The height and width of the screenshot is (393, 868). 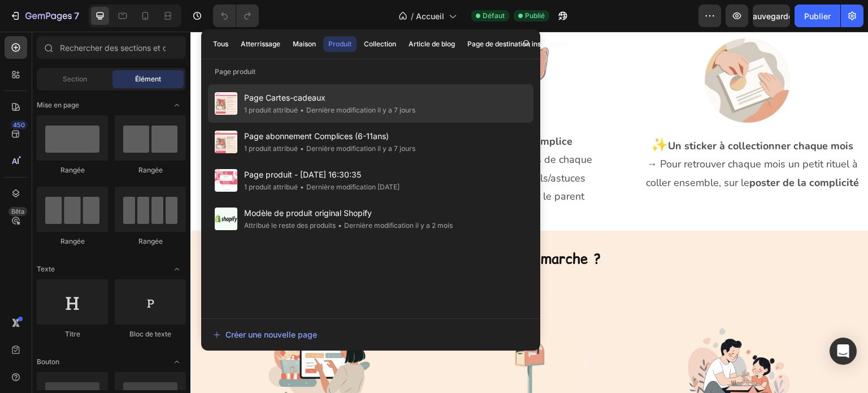 I want to click on button: Tous, so click(x=220, y=44).